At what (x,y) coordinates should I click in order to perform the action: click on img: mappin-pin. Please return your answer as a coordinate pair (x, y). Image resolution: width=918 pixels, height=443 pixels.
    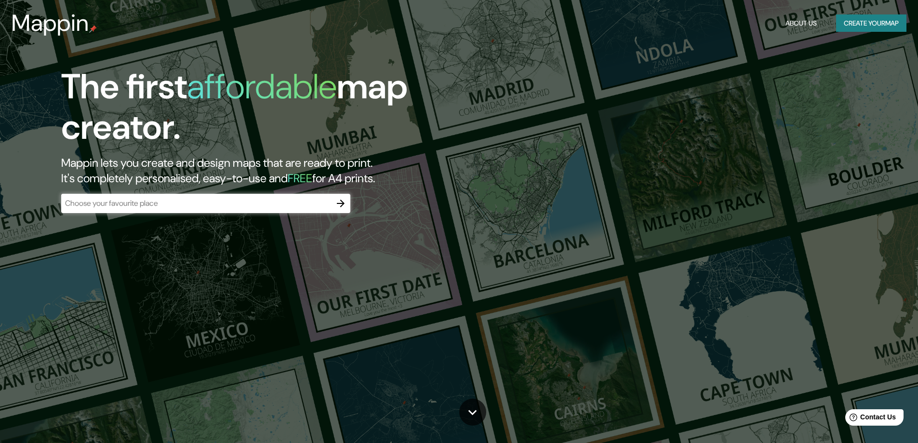
    Looking at the image, I should click on (93, 29).